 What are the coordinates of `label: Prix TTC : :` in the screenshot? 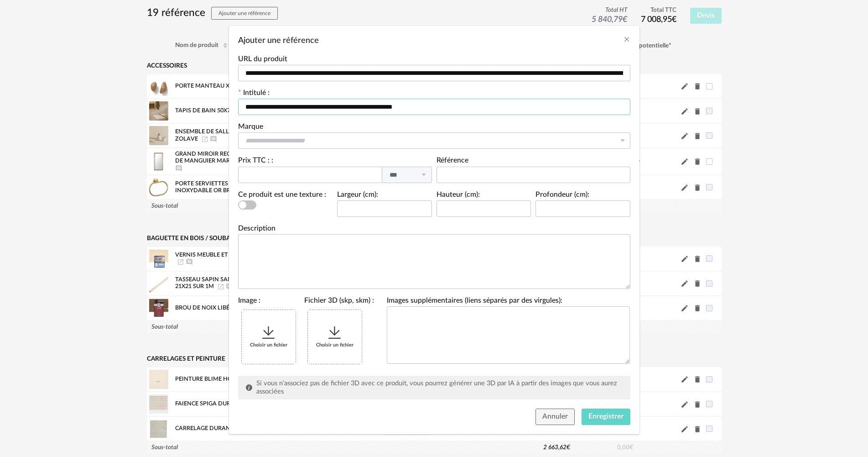 It's located at (256, 160).